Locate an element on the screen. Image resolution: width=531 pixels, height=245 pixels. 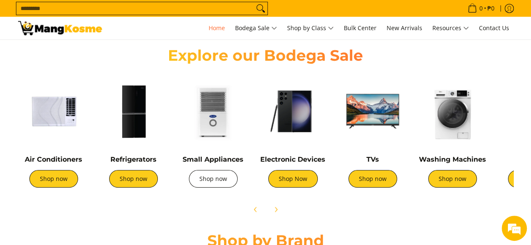
h2: Explore our Bodega Sale is located at coordinates (265, 55).